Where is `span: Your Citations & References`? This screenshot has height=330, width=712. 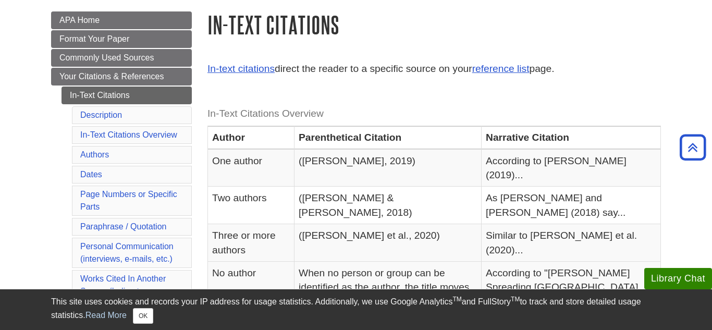 span: Your Citations & References is located at coordinates (112, 76).